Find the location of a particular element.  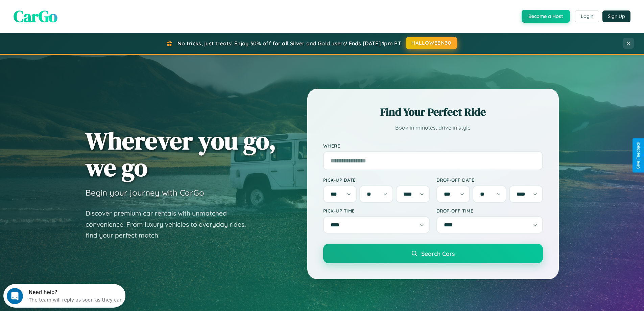

label: Drop-off Date is located at coordinates (489, 180).